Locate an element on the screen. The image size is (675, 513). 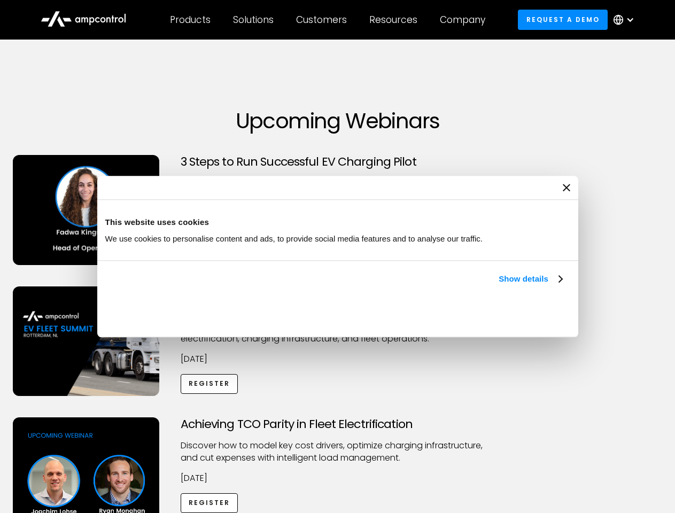
a: Request a demo is located at coordinates (562, 19).